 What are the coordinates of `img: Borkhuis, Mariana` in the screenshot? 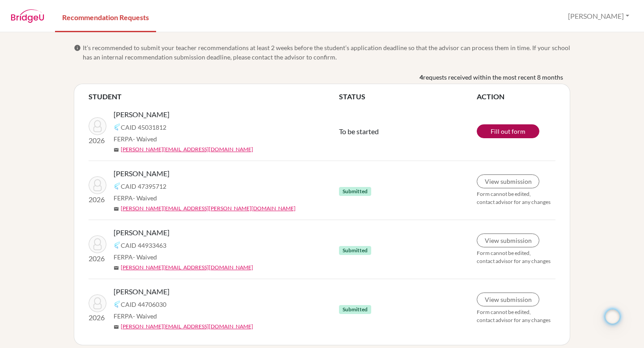 It's located at (98, 303).